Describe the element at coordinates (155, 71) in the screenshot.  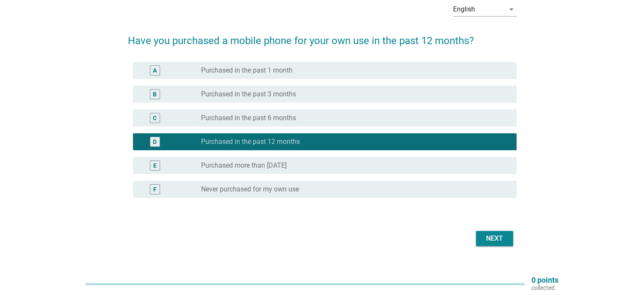
I see `div: A` at that location.